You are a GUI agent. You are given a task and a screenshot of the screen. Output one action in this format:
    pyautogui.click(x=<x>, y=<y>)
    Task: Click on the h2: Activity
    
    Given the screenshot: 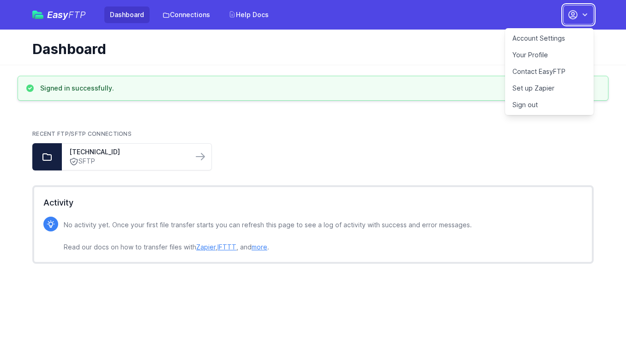 What is the action you would take?
    pyautogui.click(x=313, y=203)
    